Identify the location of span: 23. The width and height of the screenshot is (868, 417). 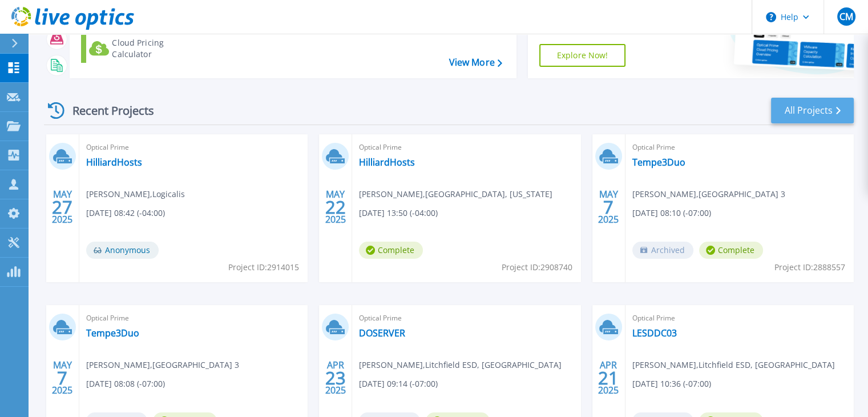
(336, 377).